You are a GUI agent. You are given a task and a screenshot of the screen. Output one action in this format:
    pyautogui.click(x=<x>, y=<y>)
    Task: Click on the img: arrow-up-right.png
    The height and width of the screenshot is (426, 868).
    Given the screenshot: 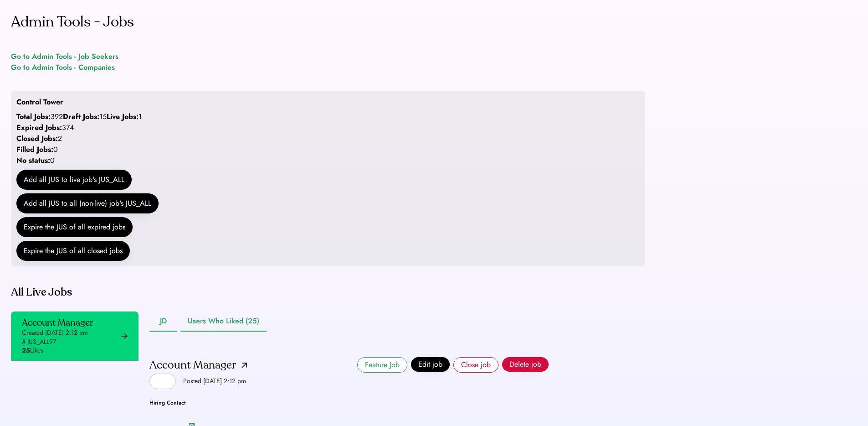 What is the action you would take?
    pyautogui.click(x=244, y=365)
    